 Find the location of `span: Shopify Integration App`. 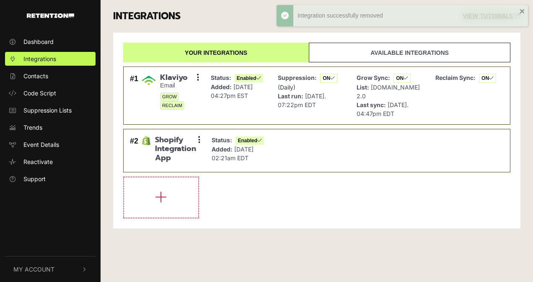

span: Shopify Integration App is located at coordinates (177, 149).